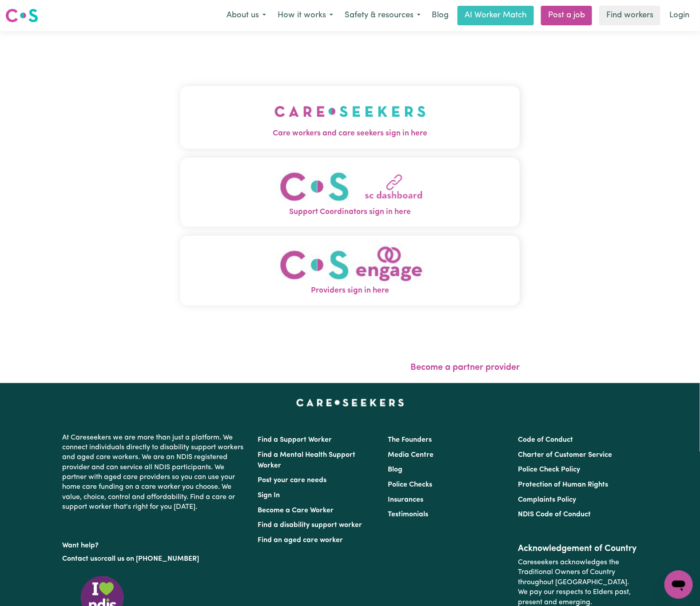  What do you see at coordinates (566, 15) in the screenshot?
I see `a: Post a job` at bounding box center [566, 15].